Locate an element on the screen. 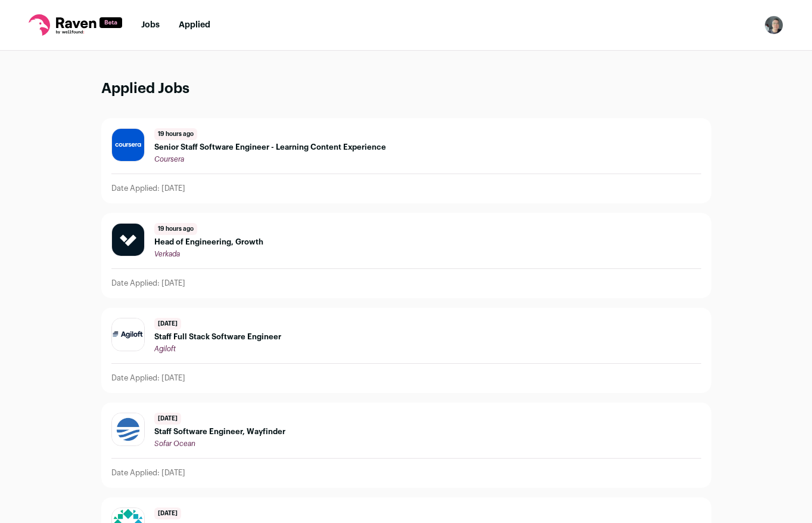 The image size is (812, 523). span: Staff Software Engineer, Wayfinder is located at coordinates (220, 431).